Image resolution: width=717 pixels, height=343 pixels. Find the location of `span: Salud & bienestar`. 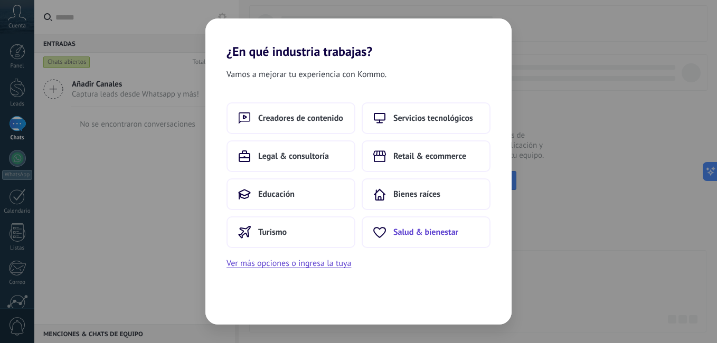

span: Salud & bienestar is located at coordinates (425, 232).